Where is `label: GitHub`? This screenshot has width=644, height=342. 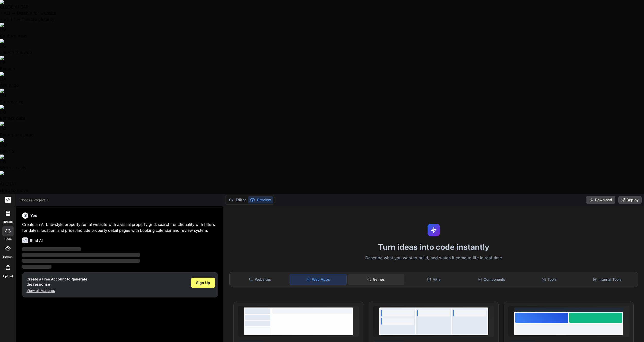
label: GitHub is located at coordinates (8, 257).